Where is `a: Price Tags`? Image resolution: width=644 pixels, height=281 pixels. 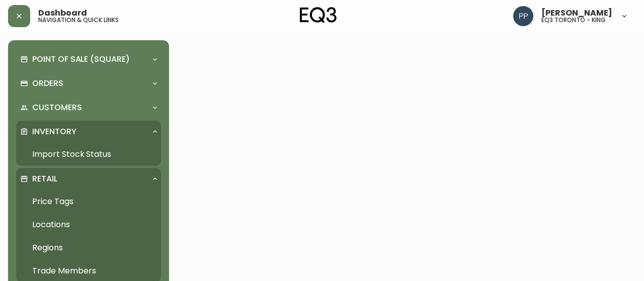 a: Price Tags is located at coordinates (88, 201).